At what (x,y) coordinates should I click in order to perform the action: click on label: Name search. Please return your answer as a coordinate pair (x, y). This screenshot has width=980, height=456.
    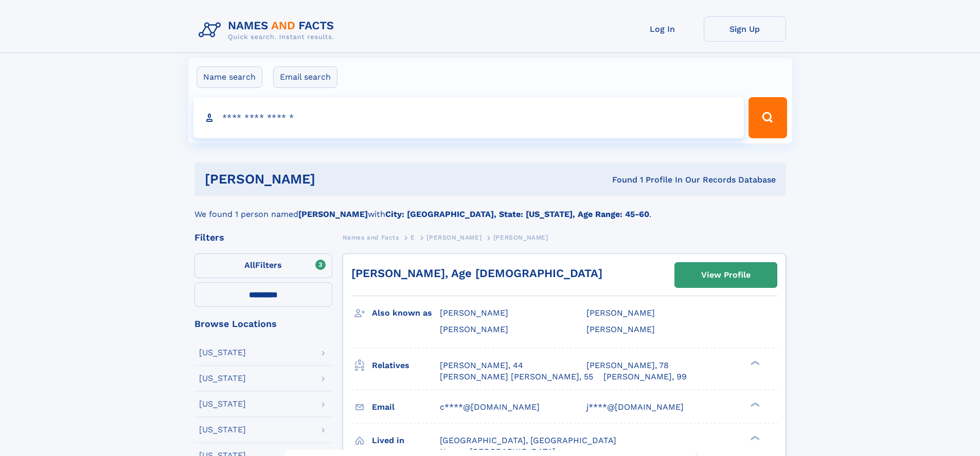
    Looking at the image, I should click on (230, 77).